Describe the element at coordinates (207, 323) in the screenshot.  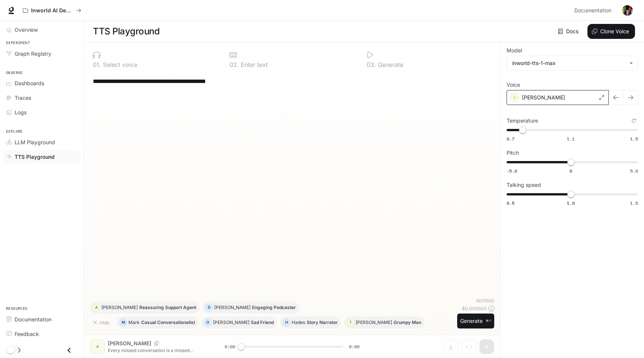
I see `div: O` at that location.